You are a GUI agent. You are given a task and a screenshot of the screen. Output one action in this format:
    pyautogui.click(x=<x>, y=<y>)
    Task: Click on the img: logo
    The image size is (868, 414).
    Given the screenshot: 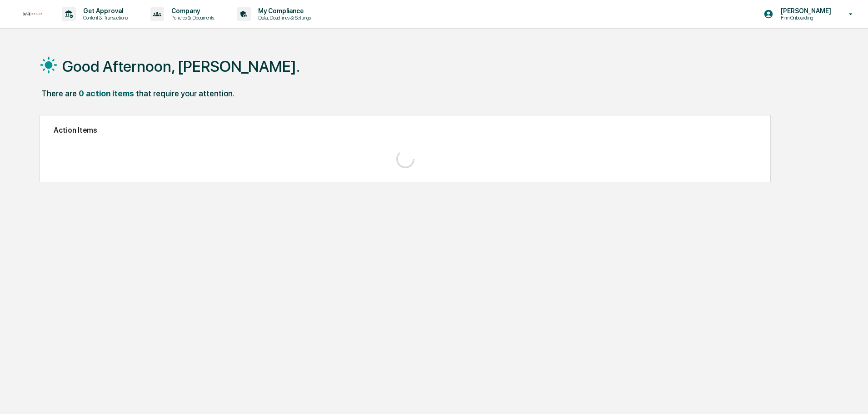 What is the action you would take?
    pyautogui.click(x=33, y=14)
    